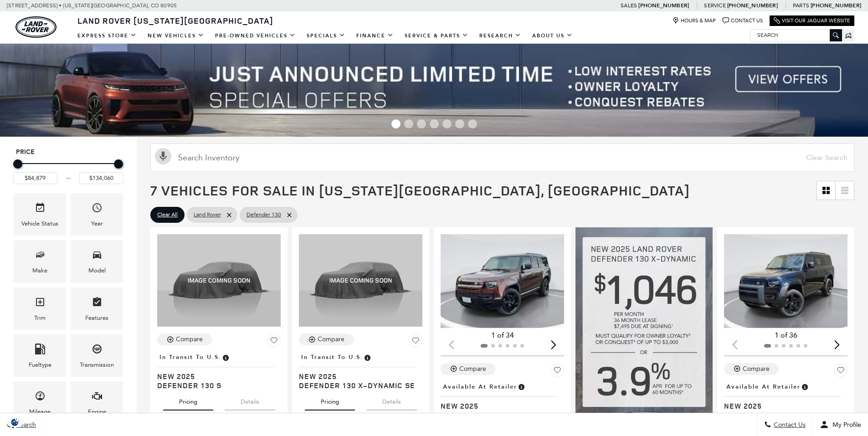 This screenshot has height=436, width=868. I want to click on div: EngineEngine, so click(97, 402).